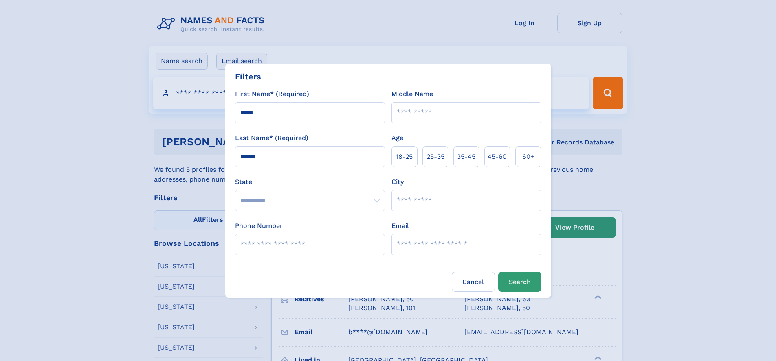 This screenshot has width=776, height=361. Describe the element at coordinates (400, 226) in the screenshot. I see `label: Email` at that location.